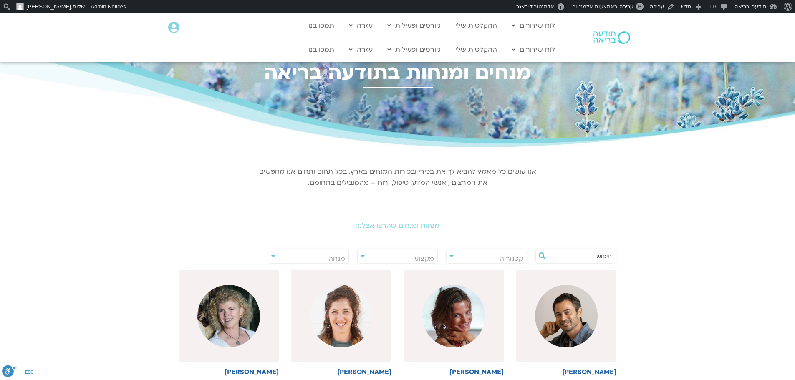  Describe the element at coordinates (398, 73) in the screenshot. I see `h2: מנחים ומנחות בתודעה בריאה` at that location.